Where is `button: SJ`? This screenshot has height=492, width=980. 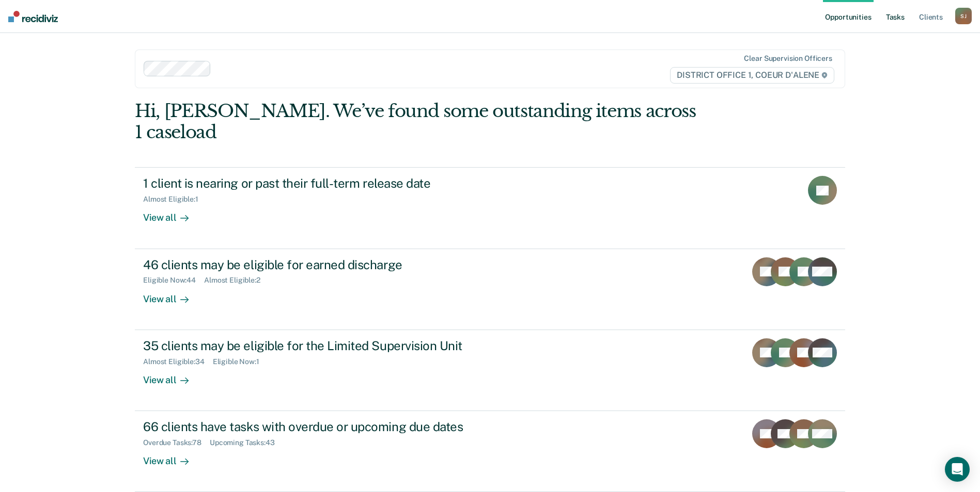
button: SJ is located at coordinates (964, 16).